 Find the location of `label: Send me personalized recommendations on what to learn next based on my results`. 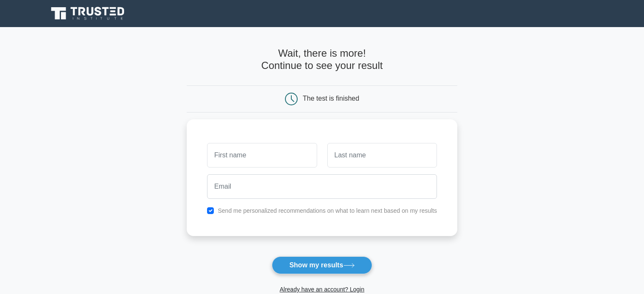

label: Send me personalized recommendations on what to learn next based on my results is located at coordinates (327, 211).